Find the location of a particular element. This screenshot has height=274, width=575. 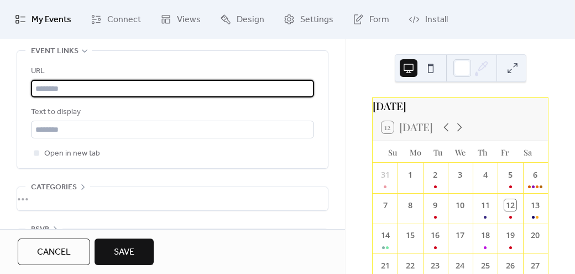

div: 19 is located at coordinates (510, 235).